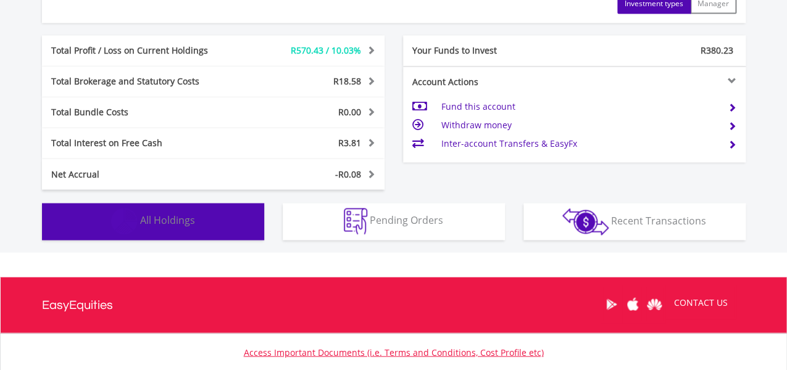 This screenshot has height=370, width=787. What do you see at coordinates (394, 352) in the screenshot?
I see `a: Access Important Documents (i.e. Terms and Conditions, Cost Profile etc)` at bounding box center [394, 352].